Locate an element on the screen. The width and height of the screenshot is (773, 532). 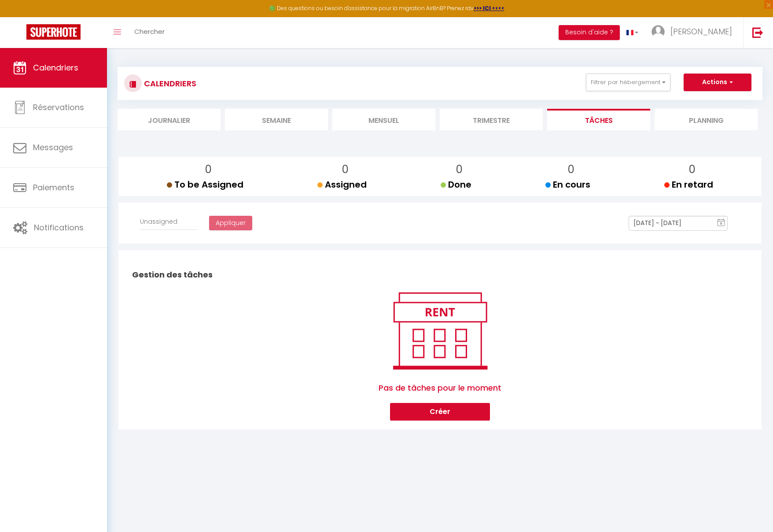
li: Semaine is located at coordinates (276, 119).